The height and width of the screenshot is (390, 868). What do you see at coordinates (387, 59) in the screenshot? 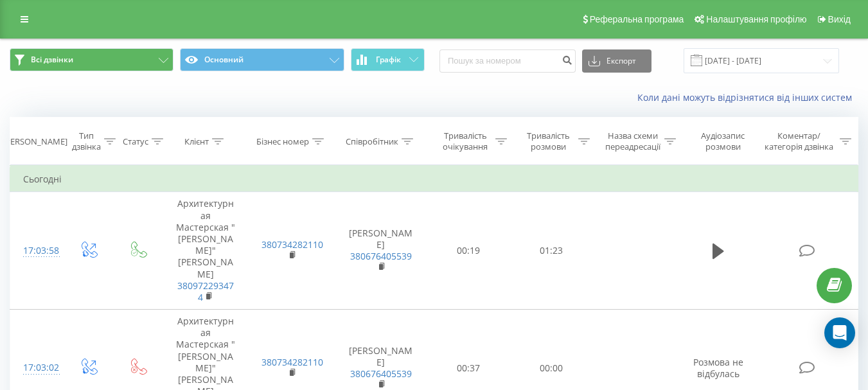
I see `button: Графік` at bounding box center [387, 59].